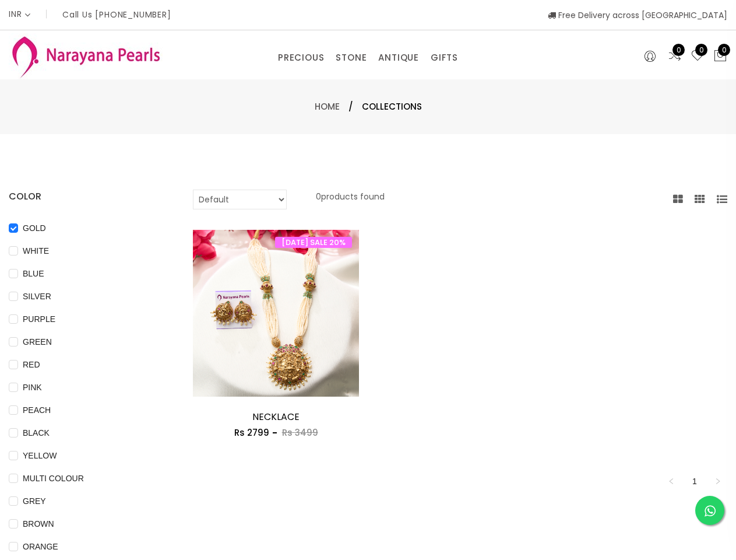 Image resolution: width=736 pixels, height=560 pixels. I want to click on li: Previous Page, so click(672, 481).